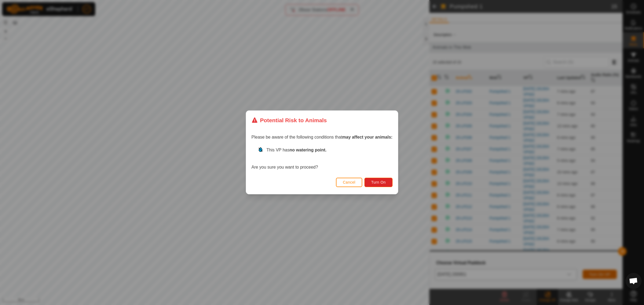 Image resolution: width=644 pixels, height=305 pixels. Describe the element at coordinates (379, 182) in the screenshot. I see `button: Turn On` at that location.